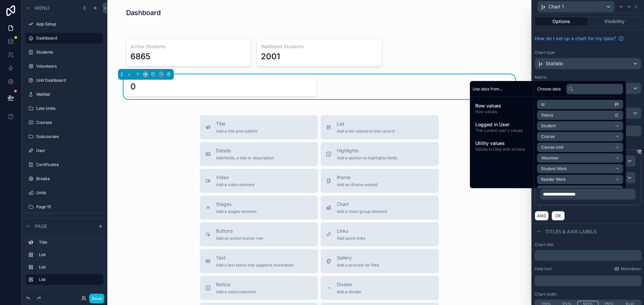 The image size is (644, 305). Describe the element at coordinates (571, 232) in the screenshot. I see `span: Titles & Axis labels` at that location.